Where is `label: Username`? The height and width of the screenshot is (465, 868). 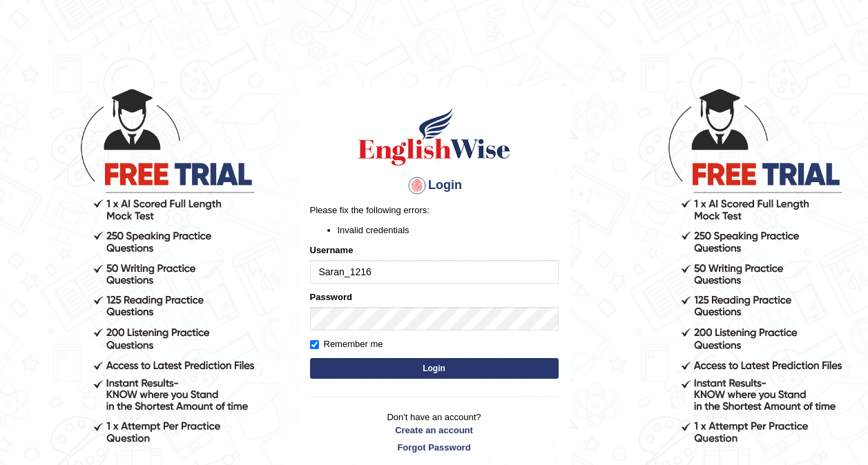
label: Username is located at coordinates (332, 249).